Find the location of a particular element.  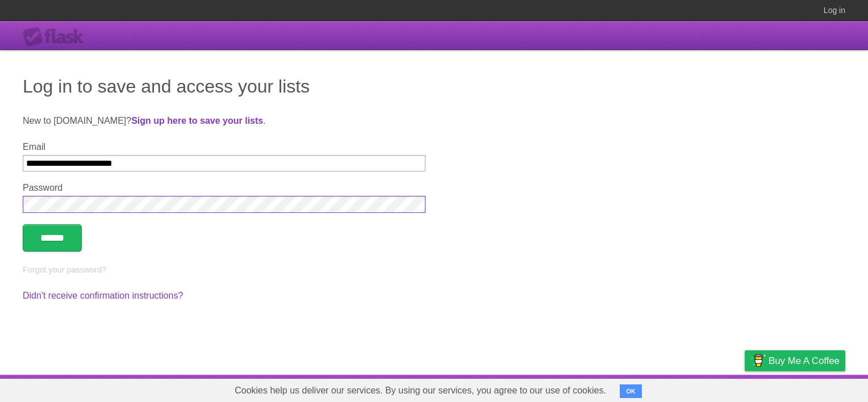

a: Developers is located at coordinates (653, 388).